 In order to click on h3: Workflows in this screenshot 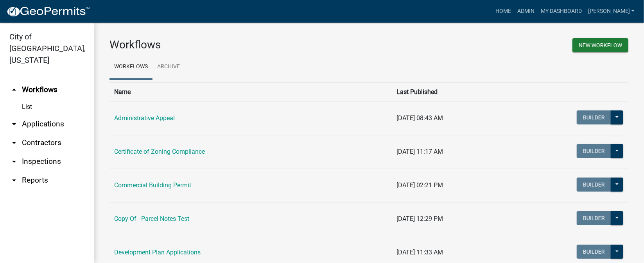, I will do `click(236, 45)`.